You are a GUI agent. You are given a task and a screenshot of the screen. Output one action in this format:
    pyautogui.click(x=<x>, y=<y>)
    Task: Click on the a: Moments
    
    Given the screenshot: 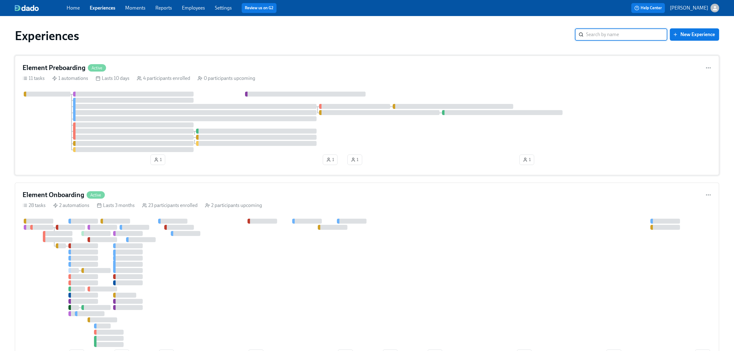 What is the action you would take?
    pyautogui.click(x=135, y=8)
    